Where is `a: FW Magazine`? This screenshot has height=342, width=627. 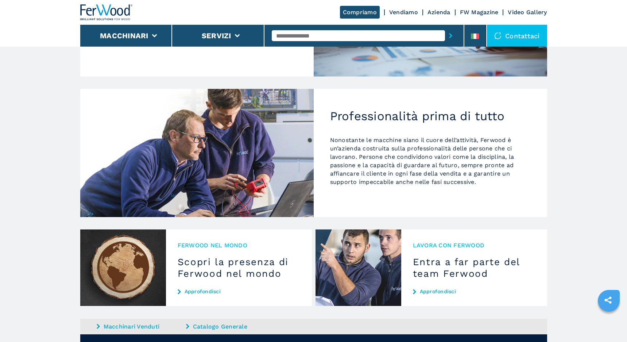 a: FW Magazine is located at coordinates (479, 12).